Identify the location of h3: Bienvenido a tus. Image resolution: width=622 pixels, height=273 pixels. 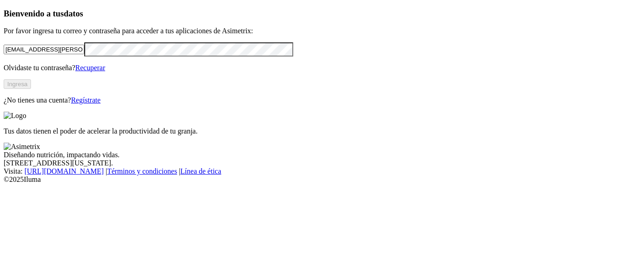
(311, 14).